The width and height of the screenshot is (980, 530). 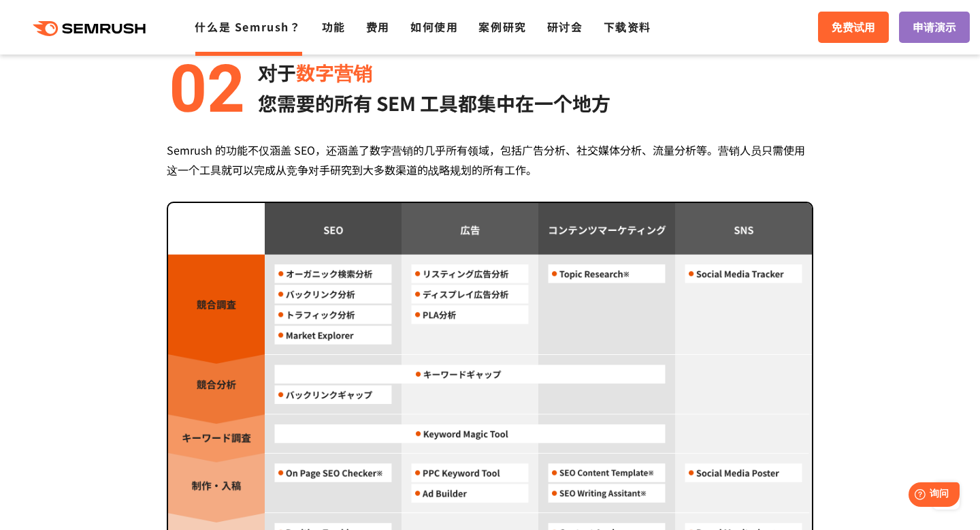 I want to click on a: 费用, so click(x=377, y=26).